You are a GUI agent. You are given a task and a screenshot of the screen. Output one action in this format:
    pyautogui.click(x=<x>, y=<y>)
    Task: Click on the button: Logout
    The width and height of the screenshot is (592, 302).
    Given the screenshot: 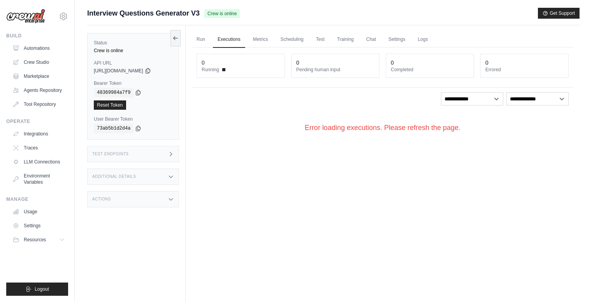 What is the action you would take?
    pyautogui.click(x=37, y=289)
    